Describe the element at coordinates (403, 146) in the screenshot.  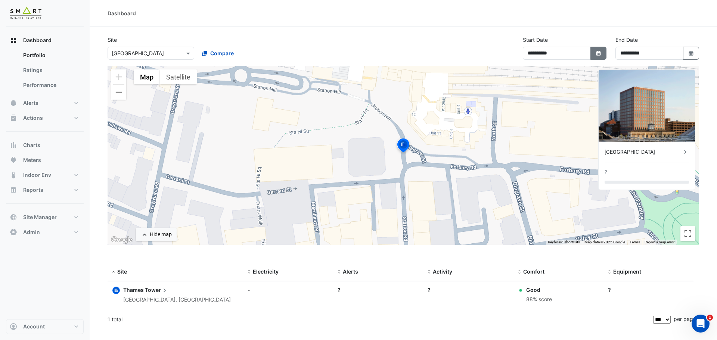
I see `img: site-pin-selected.svg` at that location.